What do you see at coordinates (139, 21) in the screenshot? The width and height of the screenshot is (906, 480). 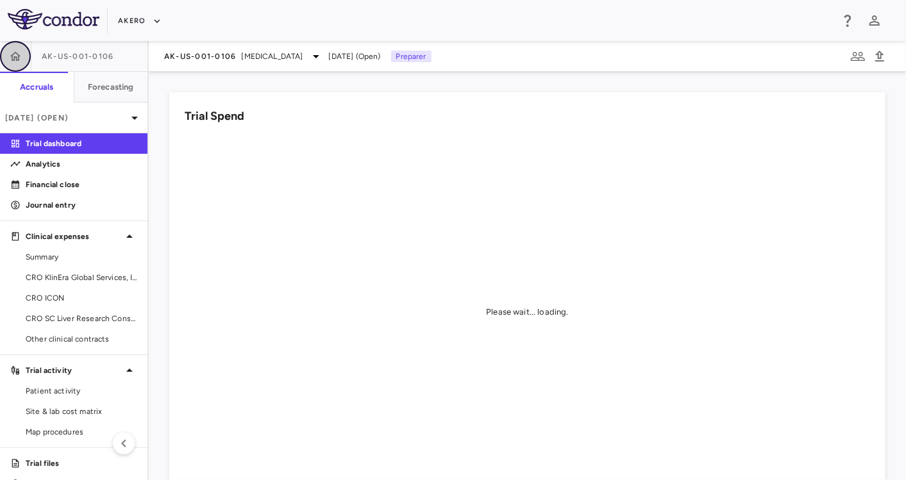 I see `button: Akero` at bounding box center [139, 21].